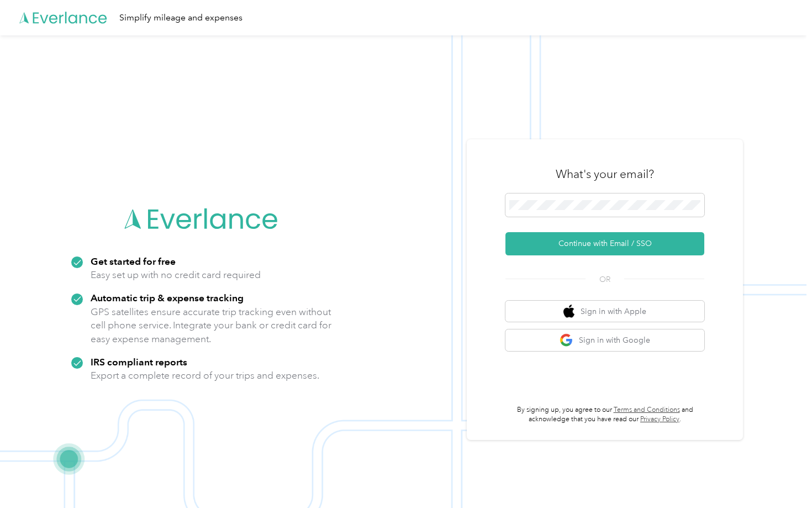 The height and width of the screenshot is (508, 812). What do you see at coordinates (660, 419) in the screenshot?
I see `a: Privacy Policy` at bounding box center [660, 419].